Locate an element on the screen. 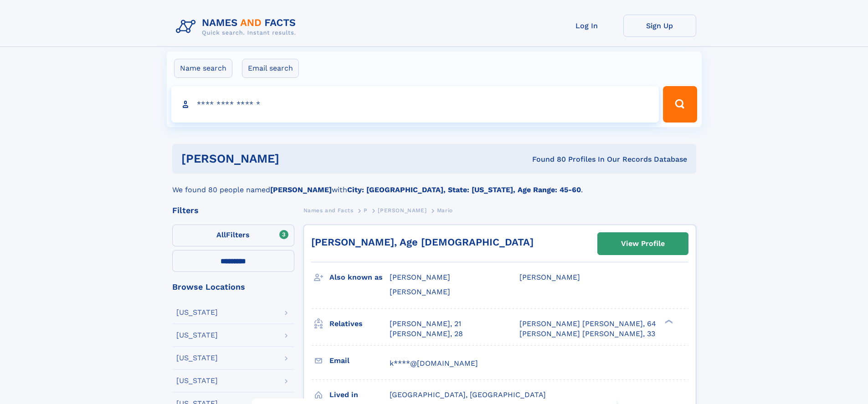  div: View Profile is located at coordinates (643, 244).